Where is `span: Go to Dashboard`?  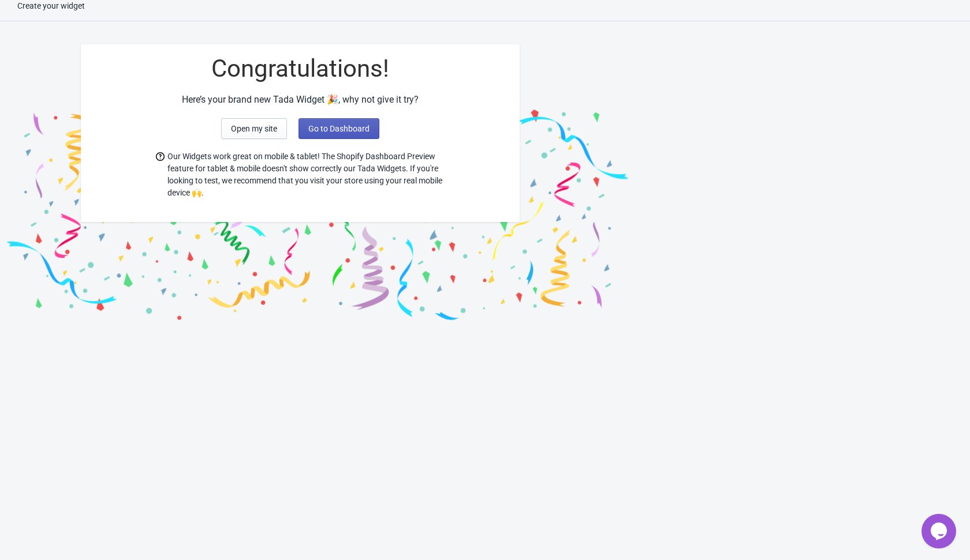
span: Go to Dashboard is located at coordinates (339, 129).